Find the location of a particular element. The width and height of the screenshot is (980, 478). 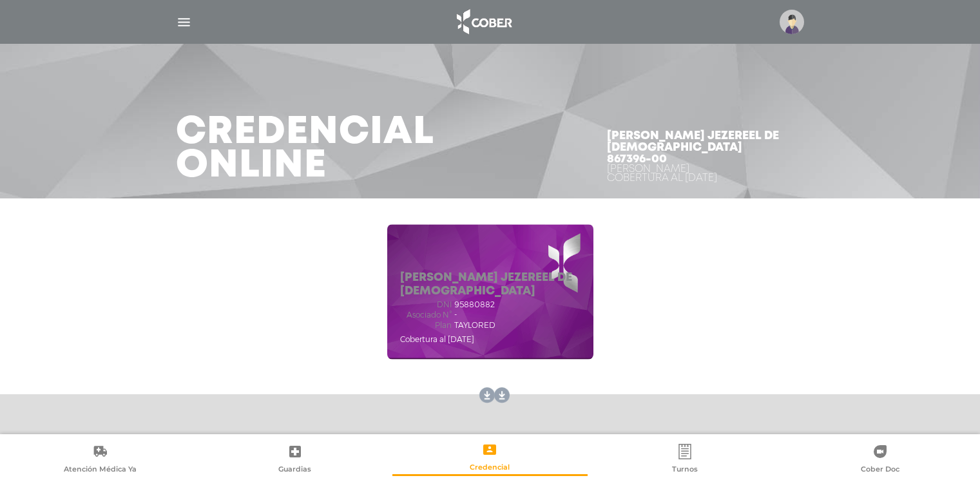

a: Cober Doc is located at coordinates (879, 459).